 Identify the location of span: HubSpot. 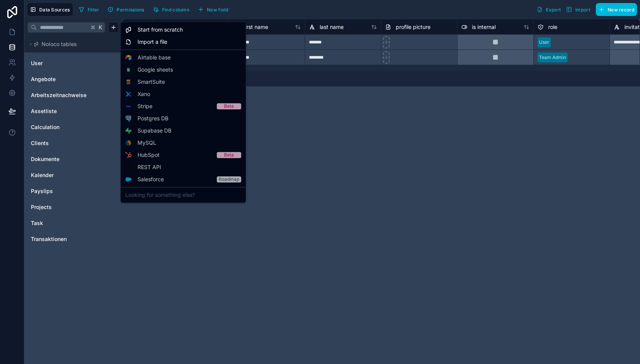
(149, 155).